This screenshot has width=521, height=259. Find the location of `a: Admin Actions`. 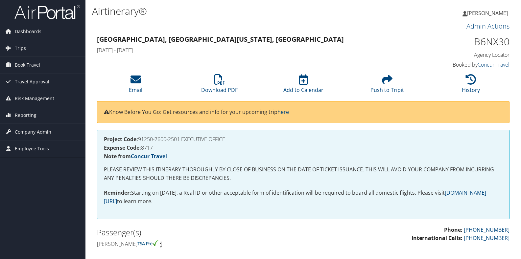

a: Admin Actions is located at coordinates (488, 26).